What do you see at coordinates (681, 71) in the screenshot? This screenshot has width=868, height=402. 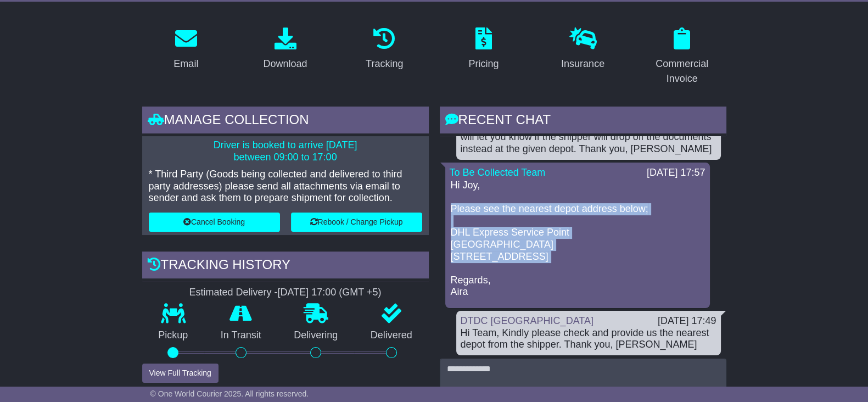 I see `div: Commercial Invoice` at bounding box center [681, 71].